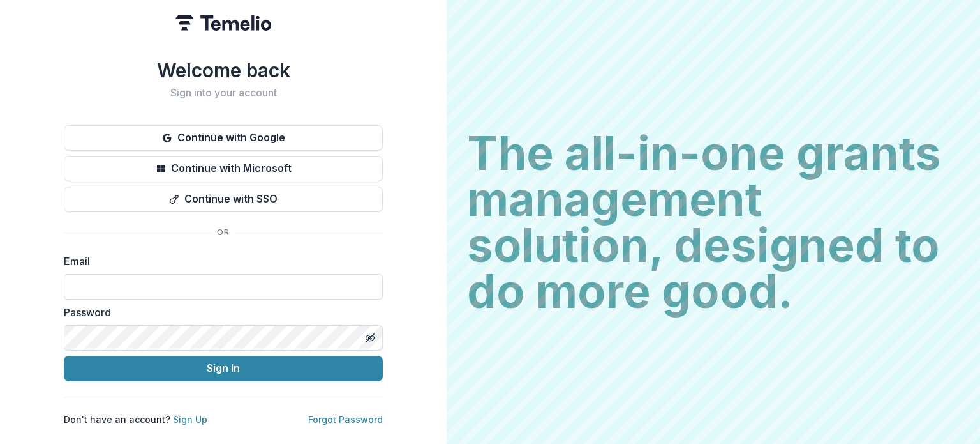  I want to click on button: Sign In, so click(223, 368).